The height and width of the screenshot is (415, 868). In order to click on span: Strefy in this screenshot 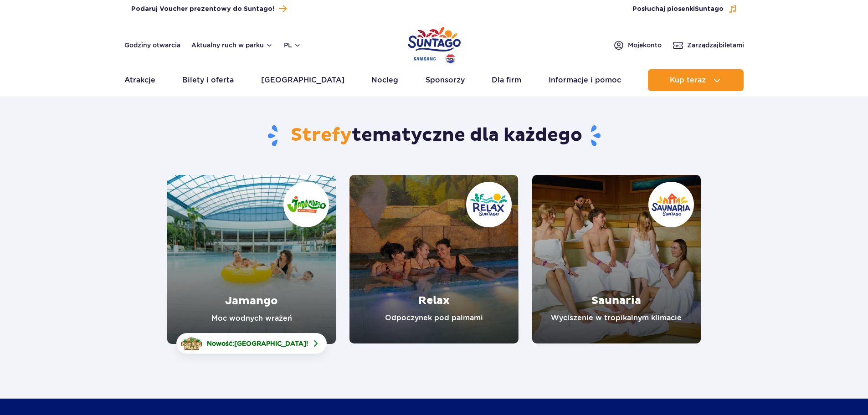, I will do `click(321, 135)`.